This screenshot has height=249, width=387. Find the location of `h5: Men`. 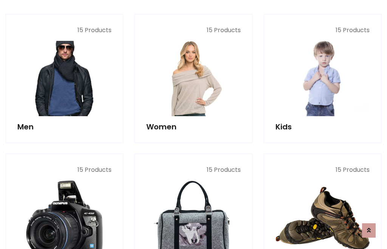

h5: Men is located at coordinates (64, 127).